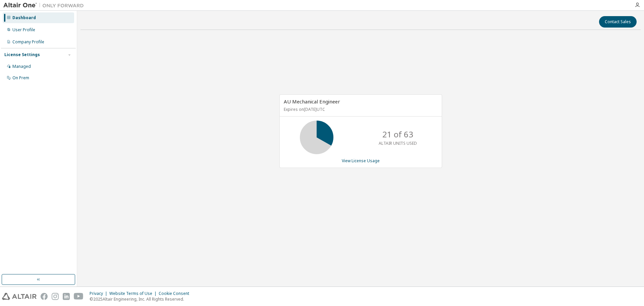 This screenshot has height=306, width=644. What do you see at coordinates (45, 6) in the screenshot?
I see `img: Altair One` at bounding box center [45, 6].